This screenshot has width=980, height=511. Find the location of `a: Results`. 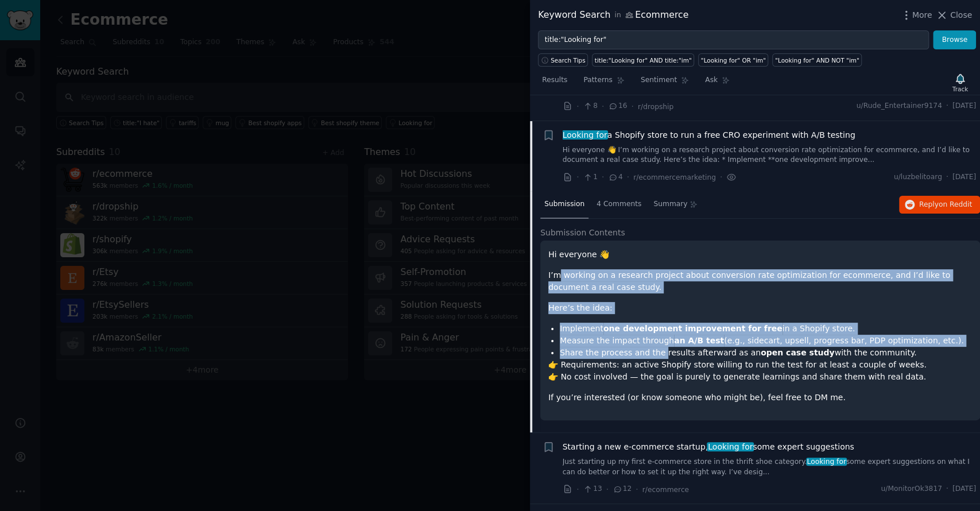

a: Results is located at coordinates (555, 83).